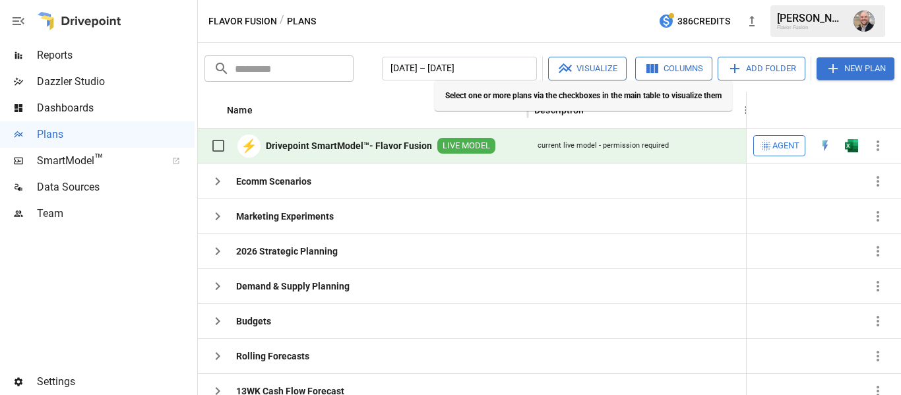  I want to click on button: New version available, click to update!, so click(752, 21).